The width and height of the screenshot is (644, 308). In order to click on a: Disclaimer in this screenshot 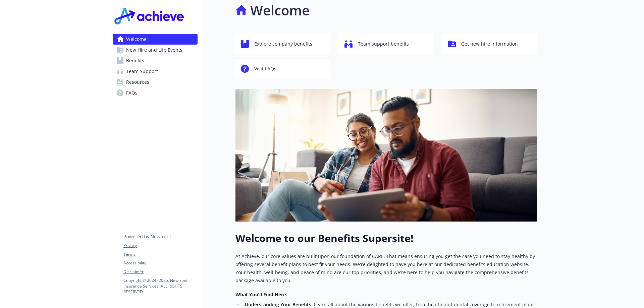, I will do `click(160, 272)`.